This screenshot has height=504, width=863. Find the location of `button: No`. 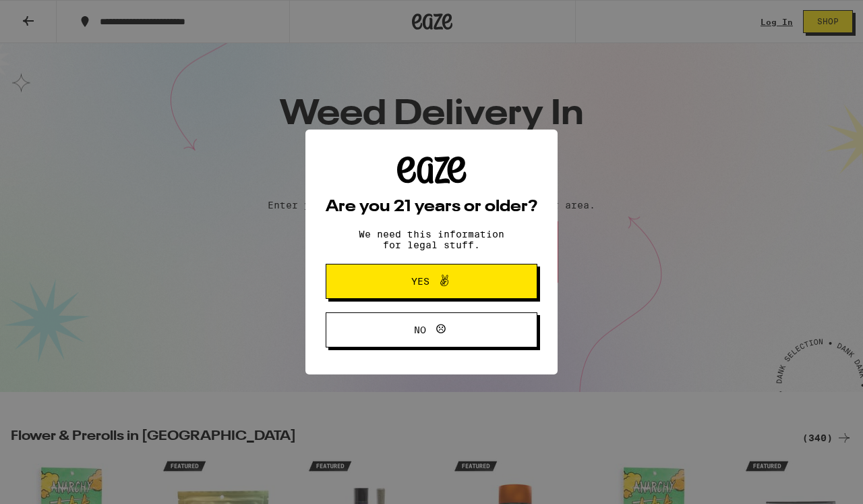

button: No is located at coordinates (432, 330).